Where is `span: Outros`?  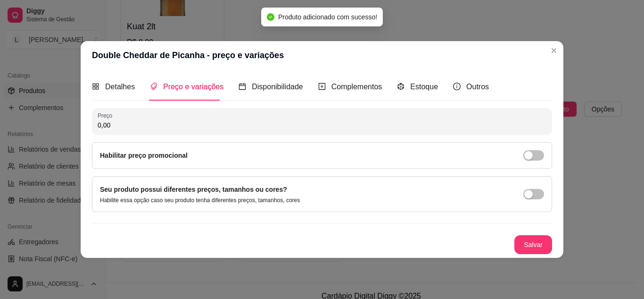 span: Outros is located at coordinates (478, 86).